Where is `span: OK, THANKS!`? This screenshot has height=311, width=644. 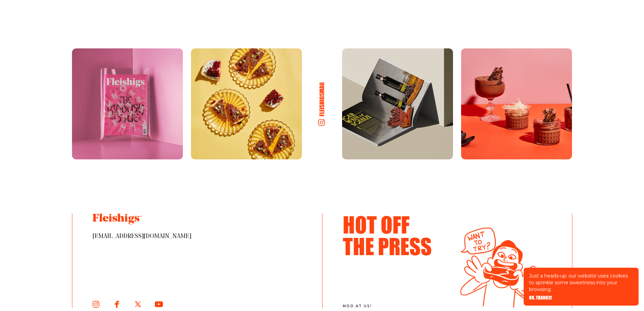 span: OK, THANKS! is located at coordinates (541, 298).